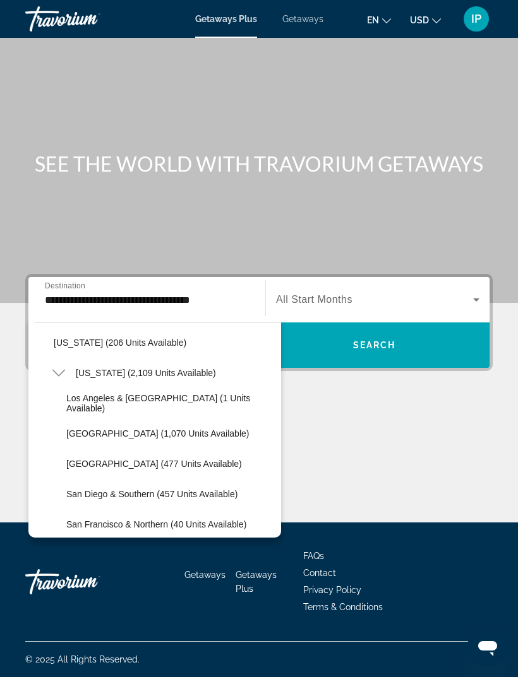 This screenshot has height=677, width=518. Describe the element at coordinates (343, 607) in the screenshot. I see `span: Terms & Conditions` at that location.